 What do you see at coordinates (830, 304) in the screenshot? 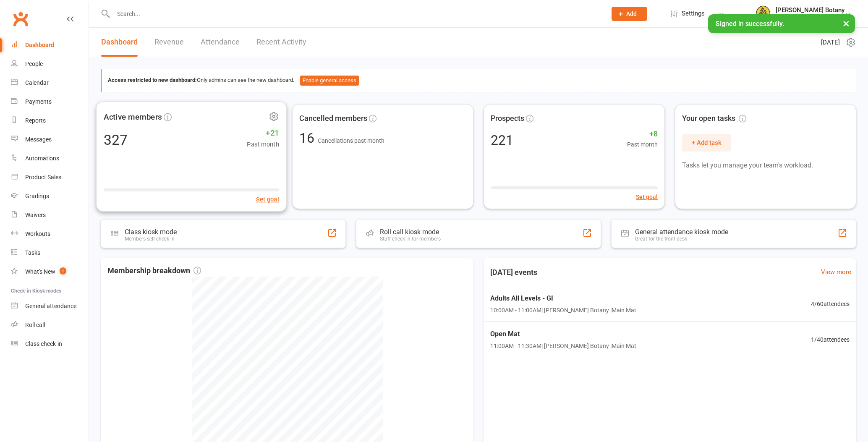
I see `span: 4 / 60 attendees` at bounding box center [830, 304].